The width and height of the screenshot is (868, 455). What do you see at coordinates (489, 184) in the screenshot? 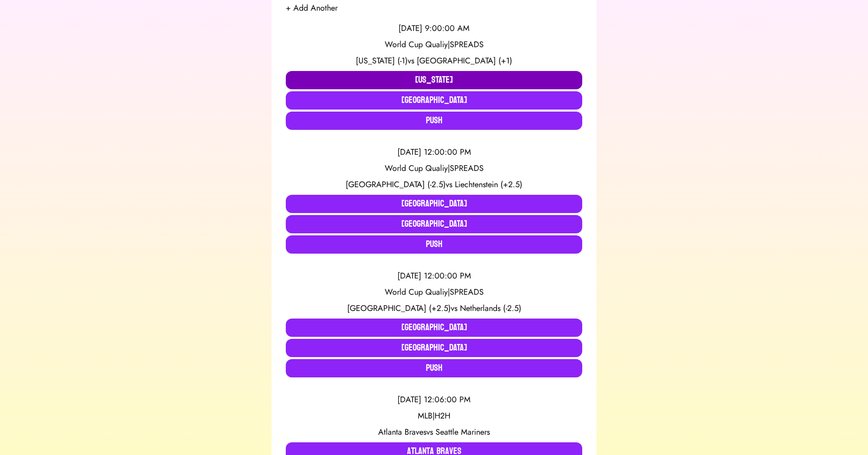
I see `span: Liechtenstein (+2.5)` at bounding box center [489, 184].